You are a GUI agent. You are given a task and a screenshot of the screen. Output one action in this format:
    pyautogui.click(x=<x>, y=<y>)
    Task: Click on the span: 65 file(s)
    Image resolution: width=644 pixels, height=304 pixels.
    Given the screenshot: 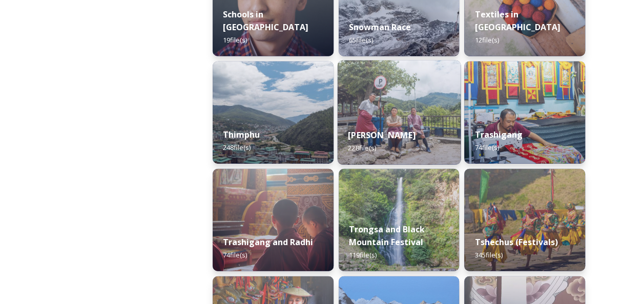 What is the action you would take?
    pyautogui.click(x=360, y=40)
    